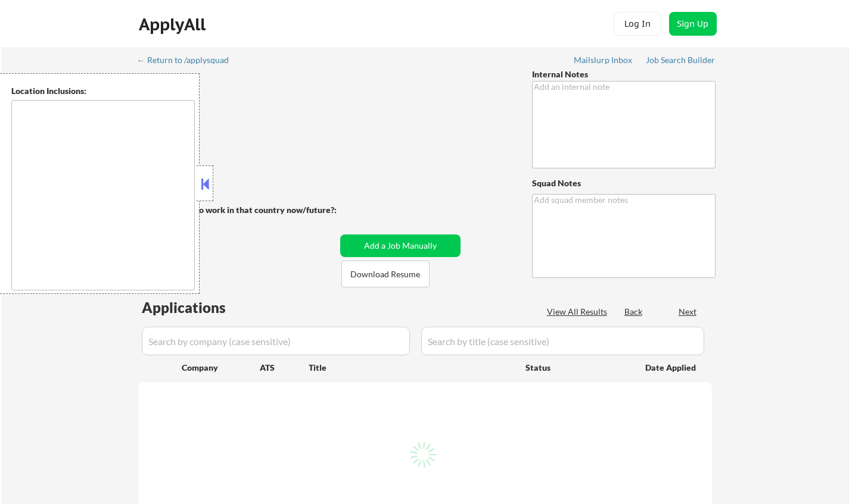 Image resolution: width=849 pixels, height=504 pixels. Describe the element at coordinates (623, 183) in the screenshot. I see `div: Squad Notes` at that location.